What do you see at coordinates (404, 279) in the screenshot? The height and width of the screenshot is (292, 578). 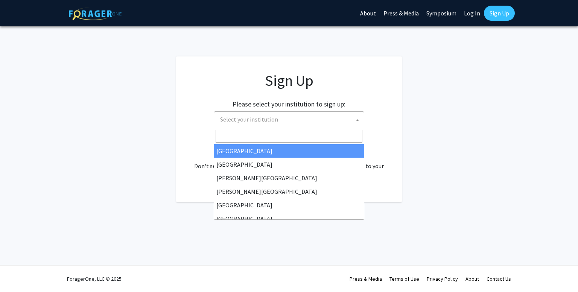 I see `a: Terms of Use` at bounding box center [404, 279].